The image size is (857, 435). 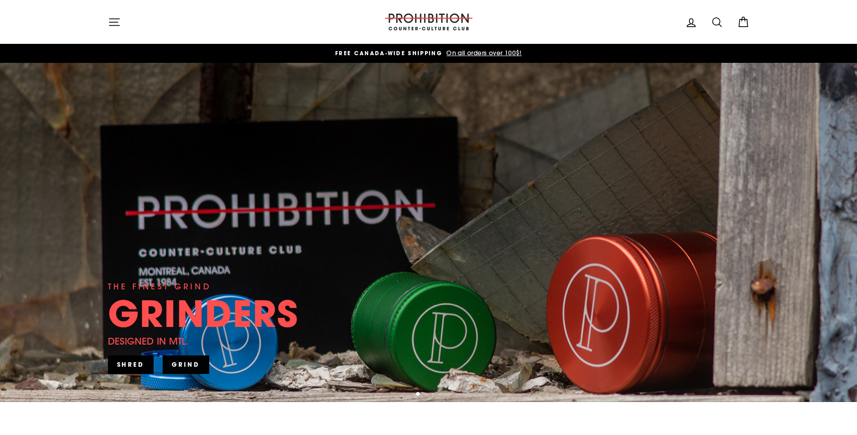 What do you see at coordinates (426, 394) in the screenshot?
I see `button: 2` at bounding box center [426, 394].